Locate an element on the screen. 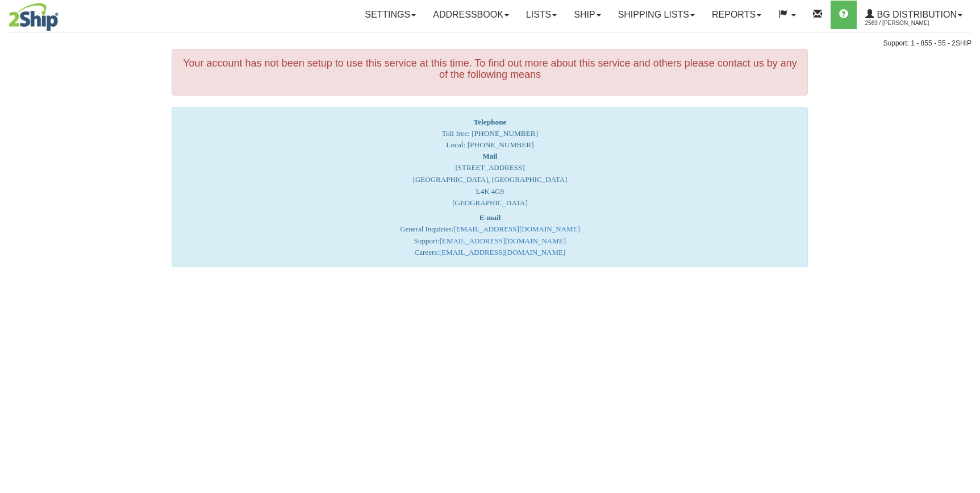 This screenshot has width=980, height=493. strong: Telephone is located at coordinates (490, 122).